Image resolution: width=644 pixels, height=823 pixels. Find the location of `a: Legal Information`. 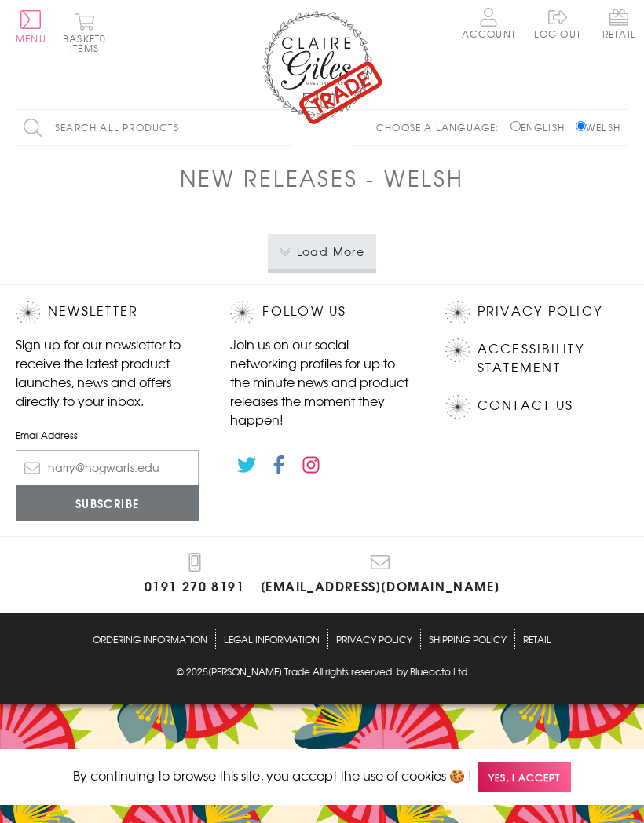

a: Legal Information is located at coordinates (271, 639).